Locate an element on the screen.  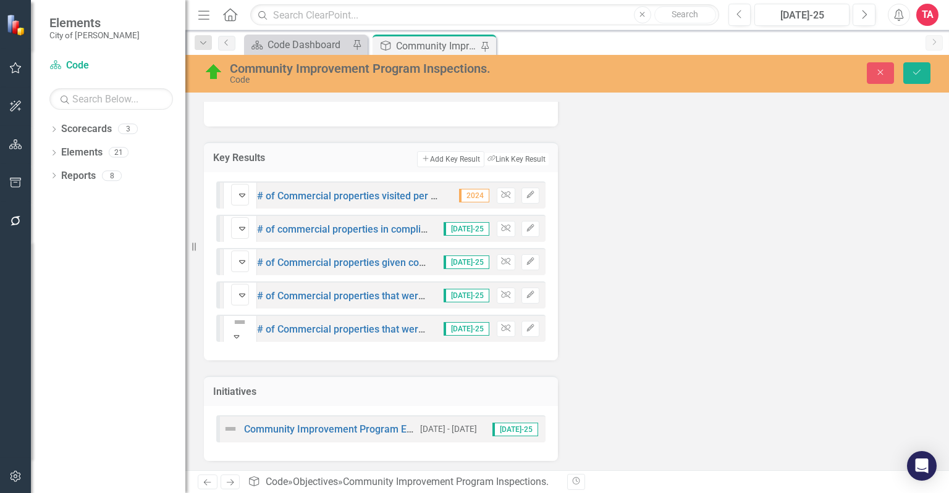
a: Community Improvement Program Effectiveness is located at coordinates (353, 429).